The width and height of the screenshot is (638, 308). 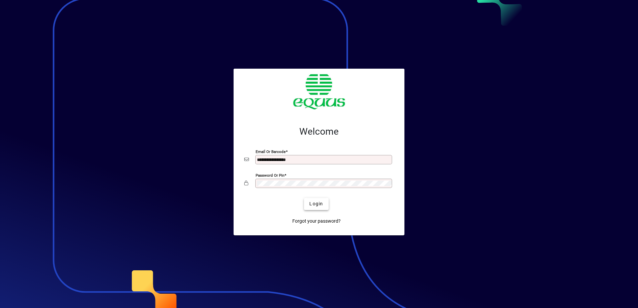 I want to click on h2: Welcome, so click(x=319, y=132).